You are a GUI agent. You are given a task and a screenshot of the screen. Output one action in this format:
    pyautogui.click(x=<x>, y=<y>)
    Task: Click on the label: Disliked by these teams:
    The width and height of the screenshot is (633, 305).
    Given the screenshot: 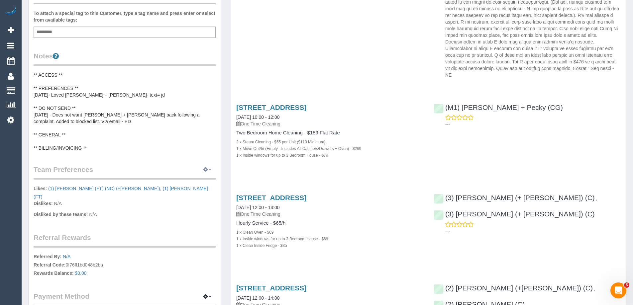 What is the action you would take?
    pyautogui.click(x=60, y=215)
    